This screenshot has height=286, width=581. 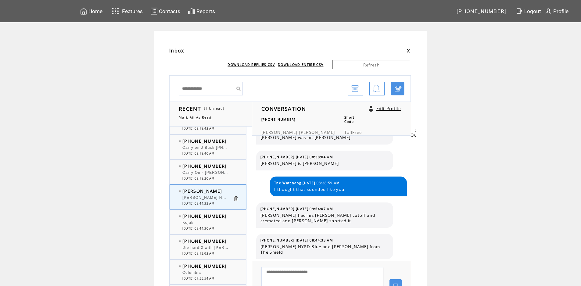 I want to click on span: TollFree, so click(x=353, y=132).